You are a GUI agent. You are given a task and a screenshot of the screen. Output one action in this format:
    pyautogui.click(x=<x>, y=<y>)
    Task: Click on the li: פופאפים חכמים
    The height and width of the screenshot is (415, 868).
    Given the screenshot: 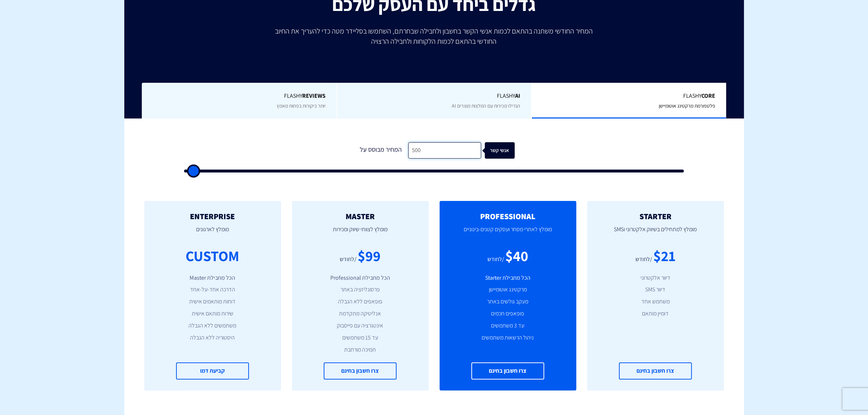 What is the action you would take?
    pyautogui.click(x=508, y=313)
    